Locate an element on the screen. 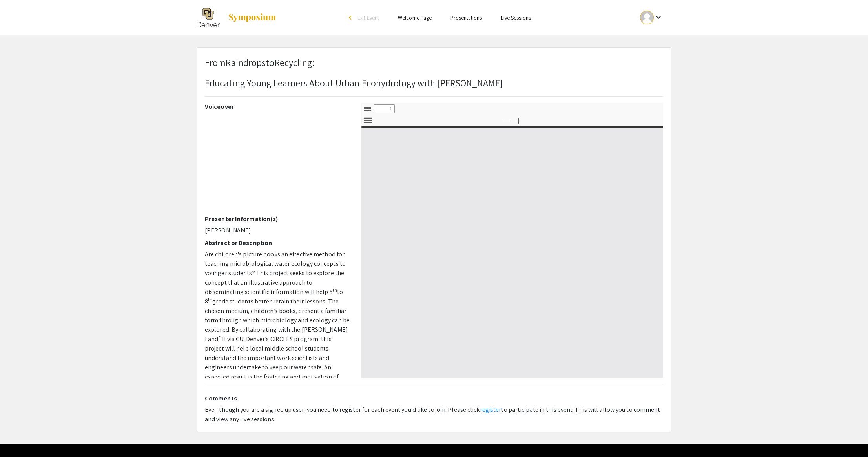  a: The 2025 Research and Creative Activities Symposium (RaCAS) is located at coordinates (237, 18).